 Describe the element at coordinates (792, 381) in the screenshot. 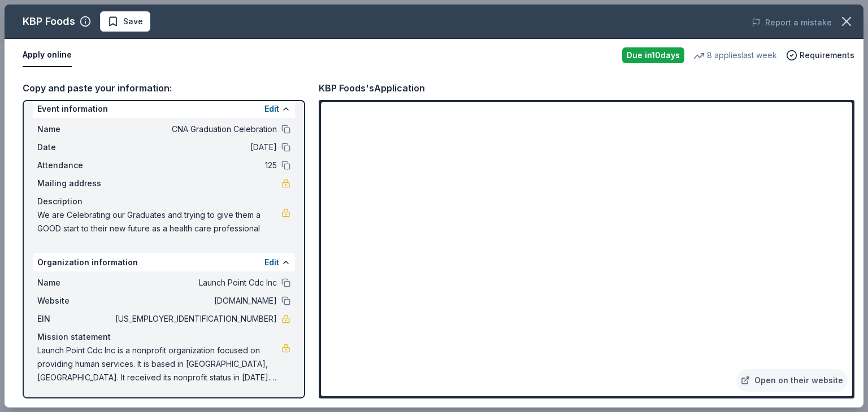

I see `a: Open on their website` at that location.